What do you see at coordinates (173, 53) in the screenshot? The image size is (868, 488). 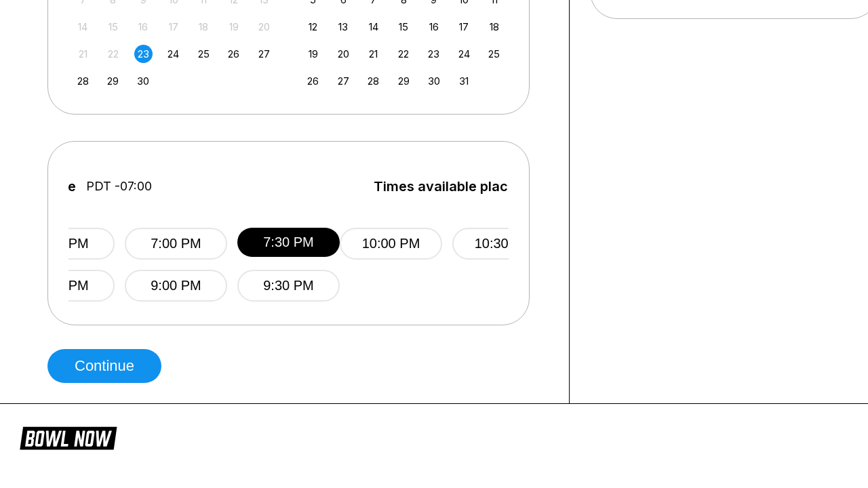 I see `div: Choose Wednesday, September 24th, 2025` at bounding box center [173, 53].